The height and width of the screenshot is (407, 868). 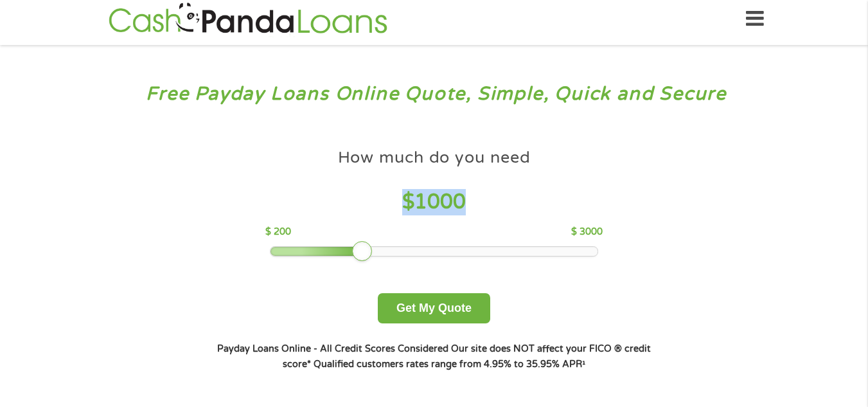 I want to click on p: $ 200, so click(x=279, y=232).